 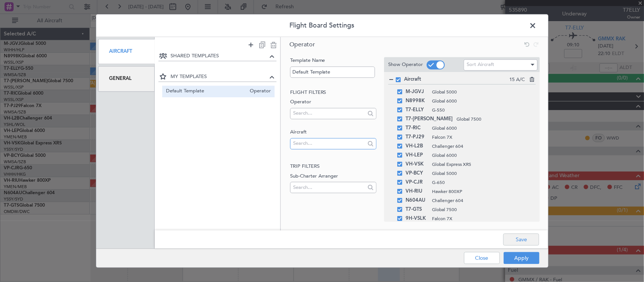 I want to click on span: SHARED TEMPLATES, so click(x=219, y=57).